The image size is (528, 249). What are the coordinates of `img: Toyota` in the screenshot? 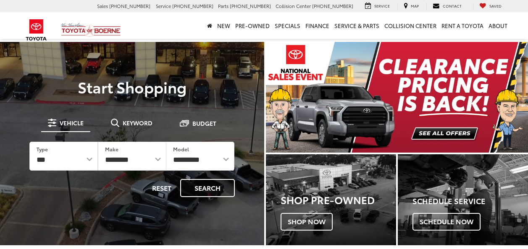 It's located at (36, 30).